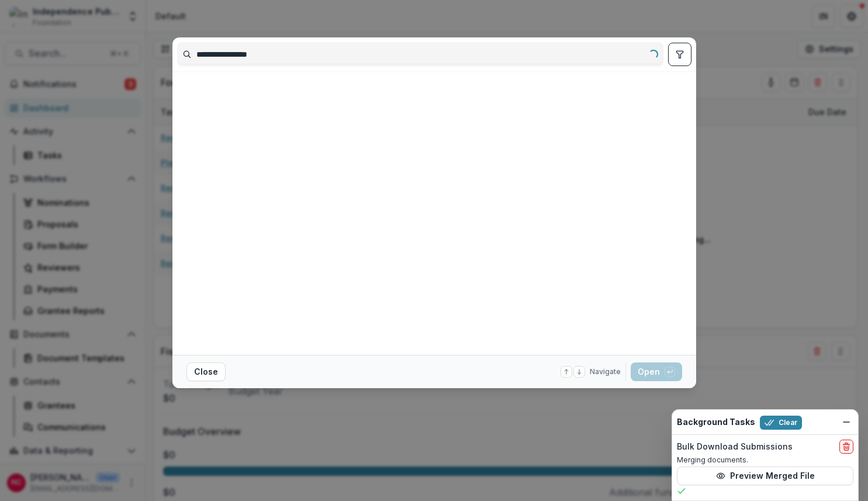 The width and height of the screenshot is (868, 501). Describe the element at coordinates (846, 422) in the screenshot. I see `button: Dismiss` at that location.